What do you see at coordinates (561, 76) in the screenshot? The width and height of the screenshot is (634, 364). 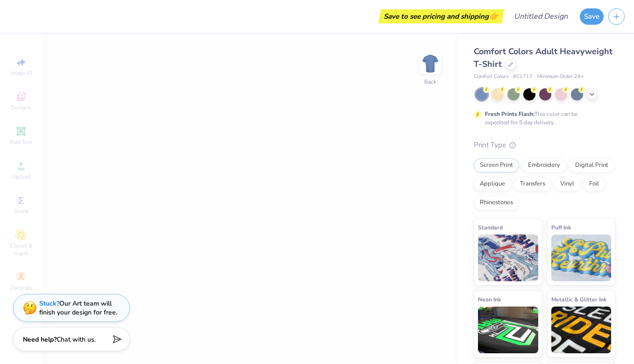 I see `span: Minimum Order: 24 +` at bounding box center [561, 76].